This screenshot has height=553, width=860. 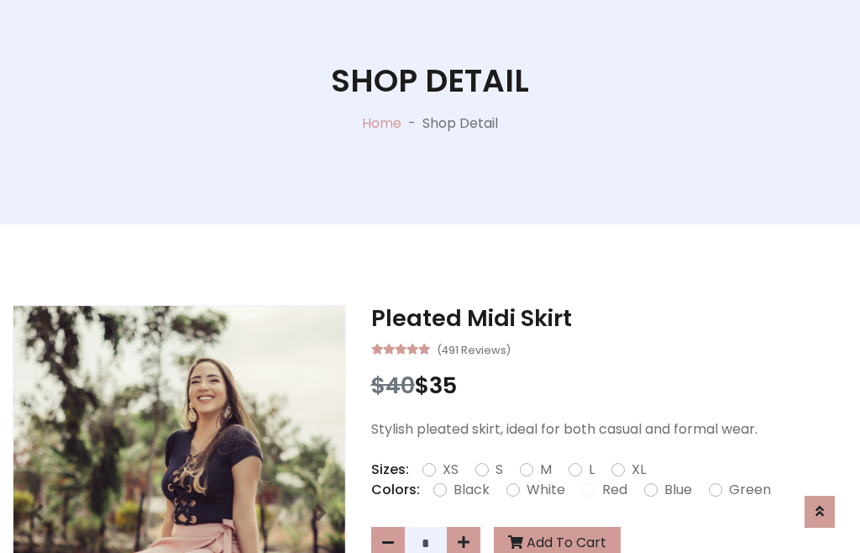 What do you see at coordinates (443, 385) in the screenshot?
I see `span: 35` at bounding box center [443, 385].